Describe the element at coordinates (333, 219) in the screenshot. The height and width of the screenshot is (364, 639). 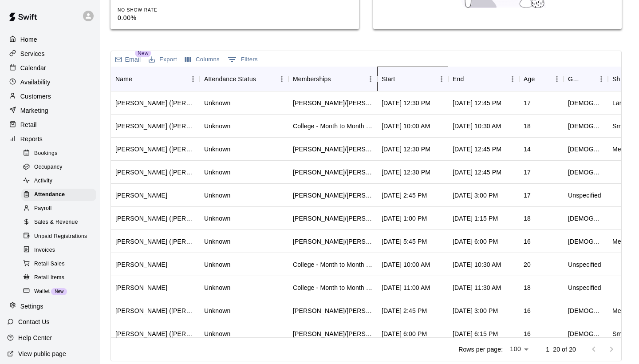
I see `div: Tom/Mike - Monthly 1x per week` at that location.